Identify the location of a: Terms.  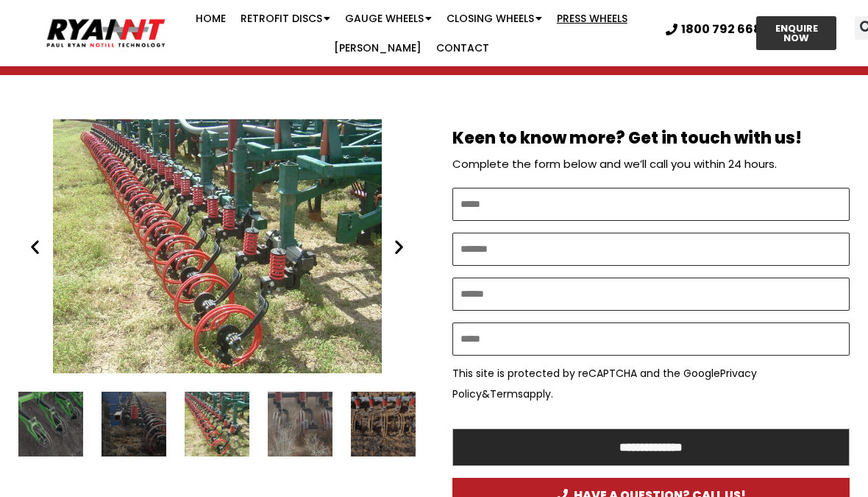
(506, 394).